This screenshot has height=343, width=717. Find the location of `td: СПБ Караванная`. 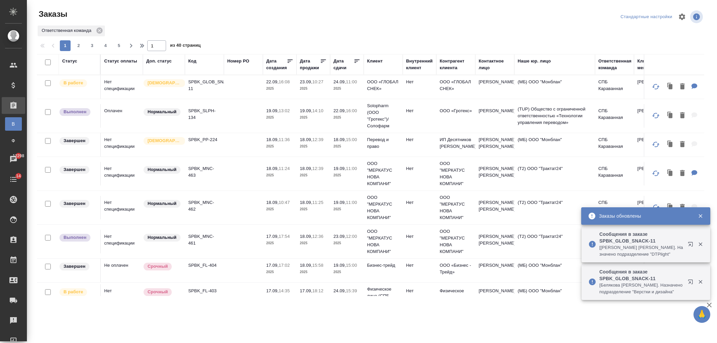

td: СПБ Караванная is located at coordinates (615, 208).